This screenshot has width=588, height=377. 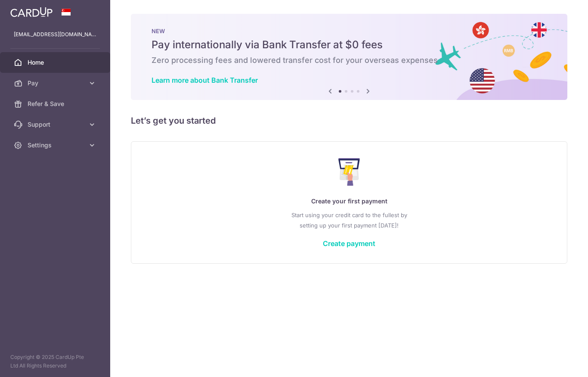 I want to click on img: Make Payment, so click(x=349, y=172).